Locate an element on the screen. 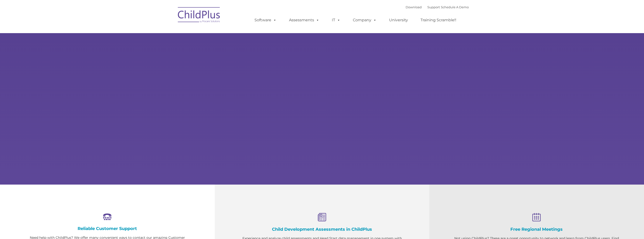 This screenshot has height=239, width=644. h4: Free Regional Meetings is located at coordinates (537, 229).